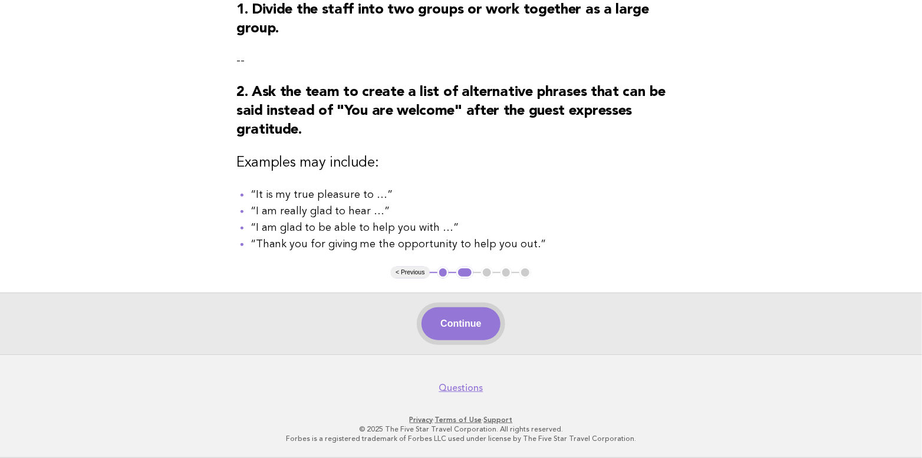  I want to click on li: “It is my true pleasure to …”, so click(468, 195).